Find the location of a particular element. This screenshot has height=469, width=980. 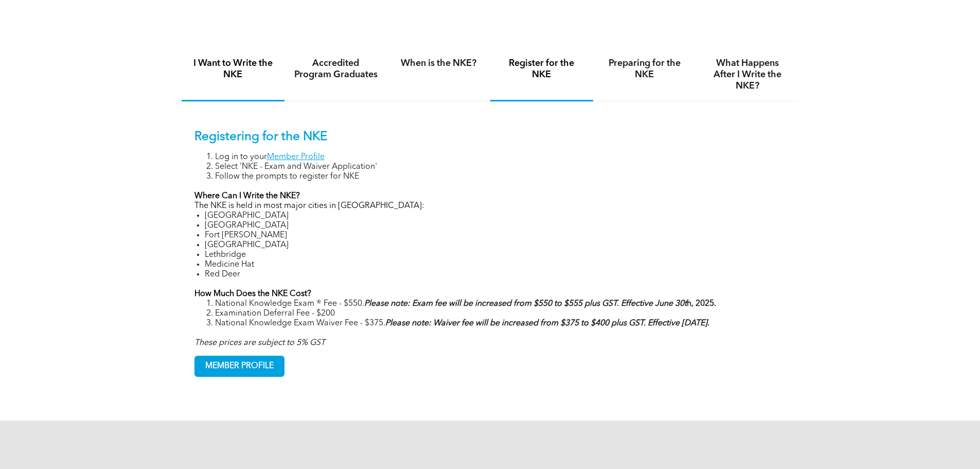

h4: I Want to Write the NKE is located at coordinates (233, 69).